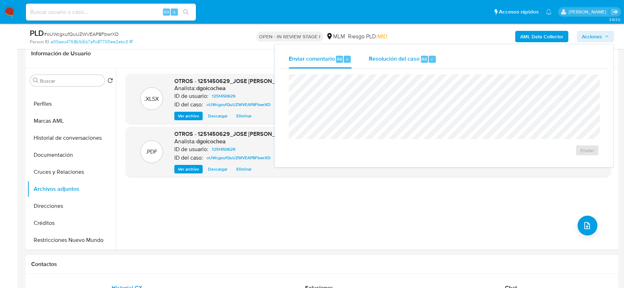 The width and height of the screenshot is (624, 288). What do you see at coordinates (542, 36) in the screenshot?
I see `b: AML Data Collector` at bounding box center [542, 36].